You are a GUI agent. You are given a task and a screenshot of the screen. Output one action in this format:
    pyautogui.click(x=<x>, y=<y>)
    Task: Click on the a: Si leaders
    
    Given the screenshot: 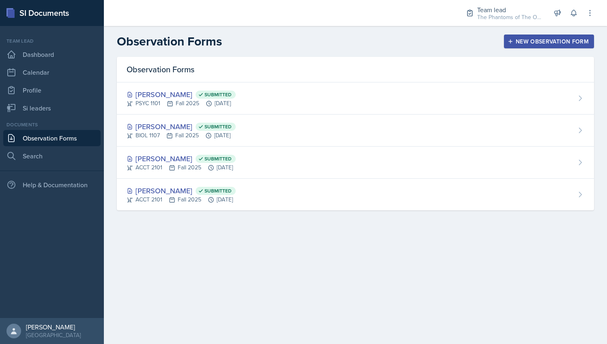 What is the action you would take?
    pyautogui.click(x=52, y=108)
    